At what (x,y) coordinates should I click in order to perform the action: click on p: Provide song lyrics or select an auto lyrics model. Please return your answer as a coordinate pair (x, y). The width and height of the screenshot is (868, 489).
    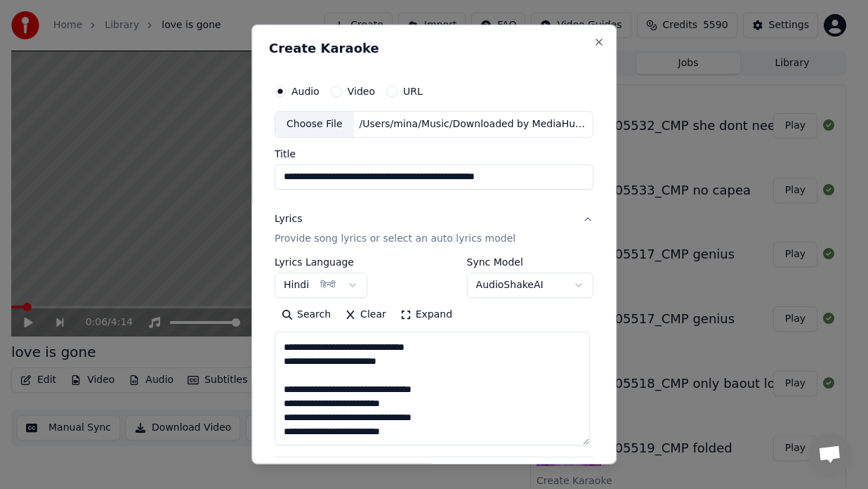
    Looking at the image, I should click on (395, 239).